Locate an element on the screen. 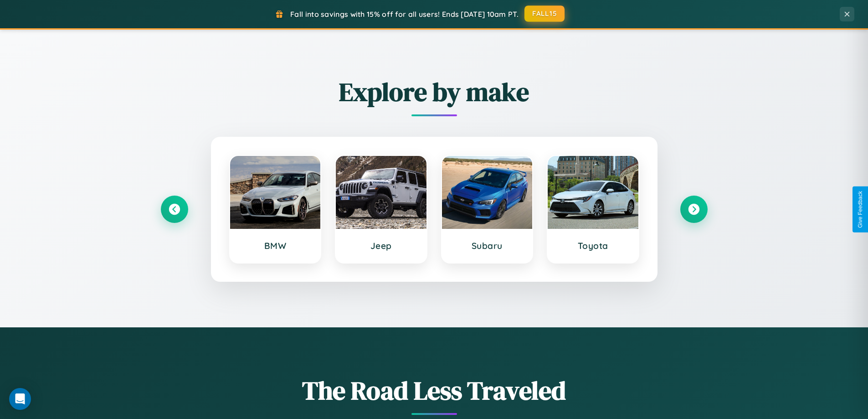  h1: The Road Less Traveled is located at coordinates (434, 391).